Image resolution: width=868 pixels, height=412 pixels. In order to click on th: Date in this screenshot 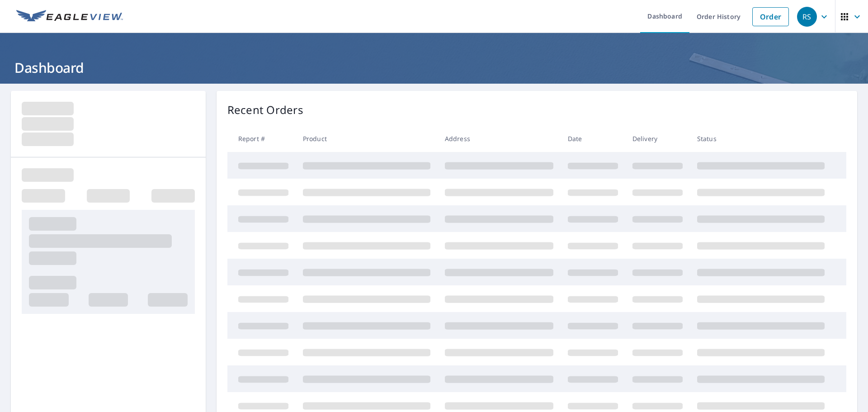, I will do `click(593, 138)`.